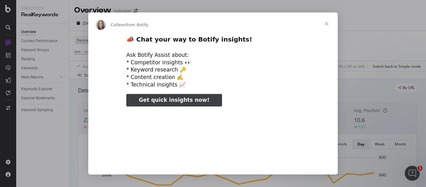 The height and width of the screenshot is (187, 426). Describe the element at coordinates (213, 70) in the screenshot. I see `div: Ask Botify Assist about: * Competitor insights 👀 * Keyword research 🔑 * Content creation ✍️ * Tec...` at that location.